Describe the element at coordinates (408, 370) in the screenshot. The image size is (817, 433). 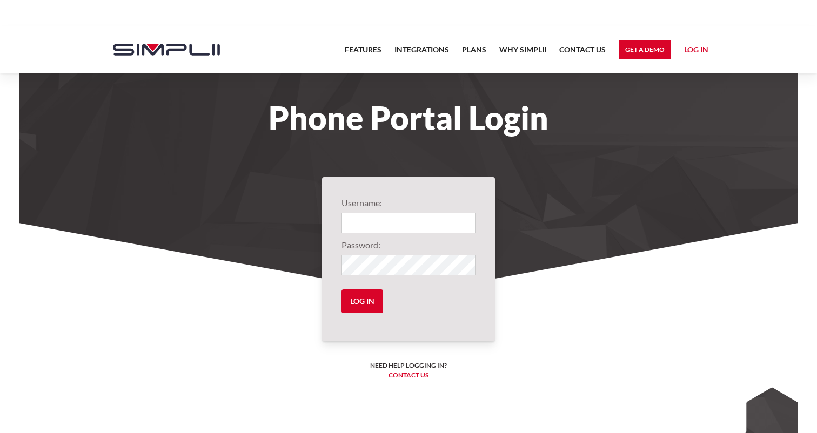
I see `h6: Need help logging in? ‍` at that location.